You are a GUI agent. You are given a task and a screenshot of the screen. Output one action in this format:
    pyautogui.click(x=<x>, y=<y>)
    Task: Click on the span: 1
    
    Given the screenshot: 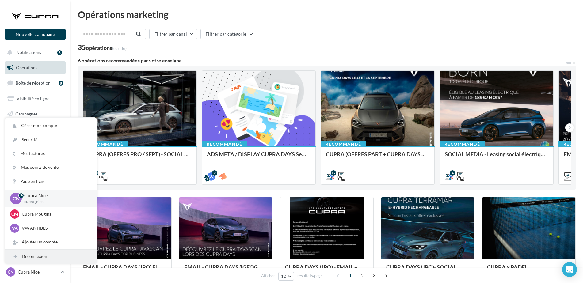 What is the action you would take?
    pyautogui.click(x=350, y=276)
    